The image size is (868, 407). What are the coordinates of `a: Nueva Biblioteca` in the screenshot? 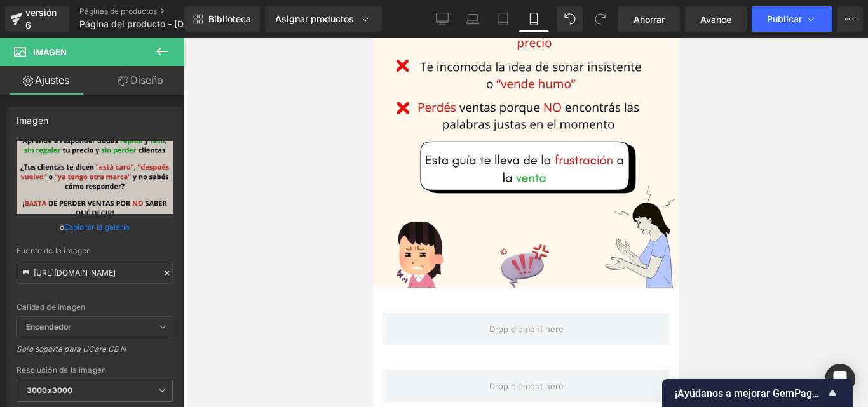 It's located at (221, 19).